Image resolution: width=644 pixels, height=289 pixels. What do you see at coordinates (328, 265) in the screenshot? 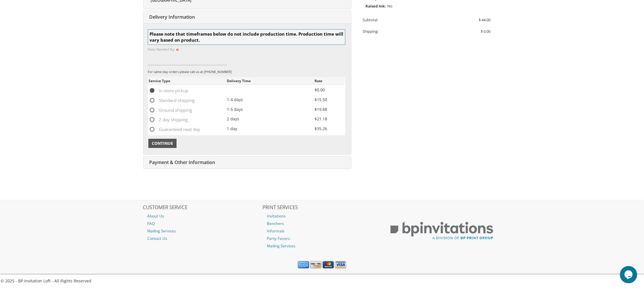
I see `img: MasterCard` at bounding box center [328, 265].